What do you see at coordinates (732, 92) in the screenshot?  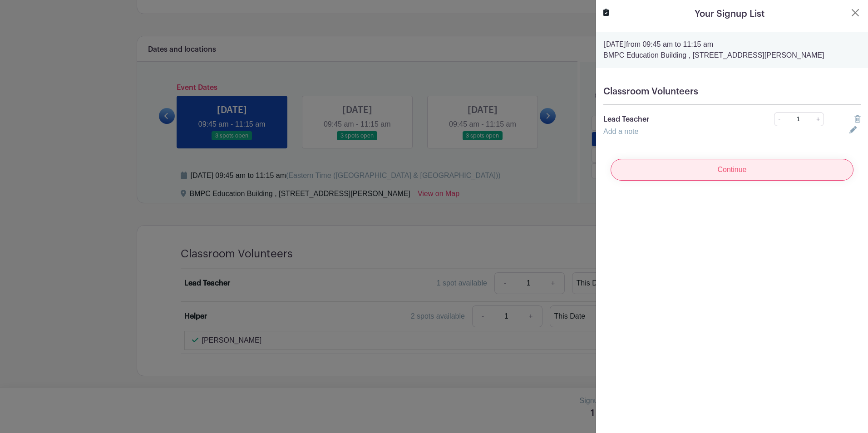 I see `h5: Classroom Volunteers` at bounding box center [732, 92].